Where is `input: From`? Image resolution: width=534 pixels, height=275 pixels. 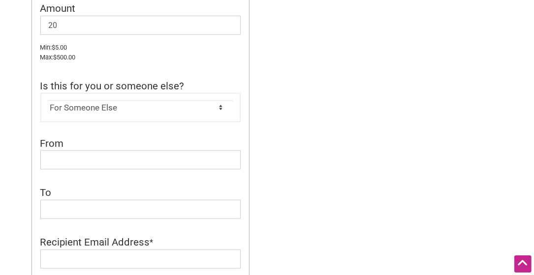
input: From is located at coordinates (140, 160).